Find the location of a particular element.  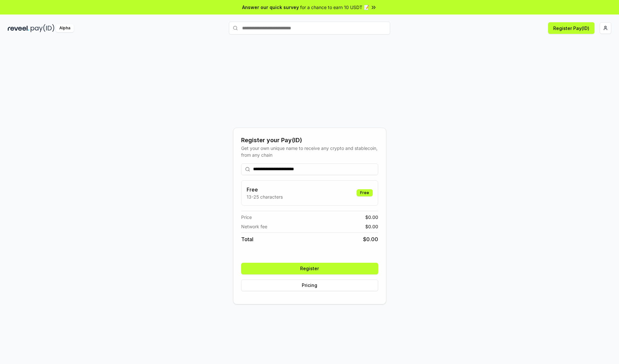

span: Network fee is located at coordinates (254, 226).